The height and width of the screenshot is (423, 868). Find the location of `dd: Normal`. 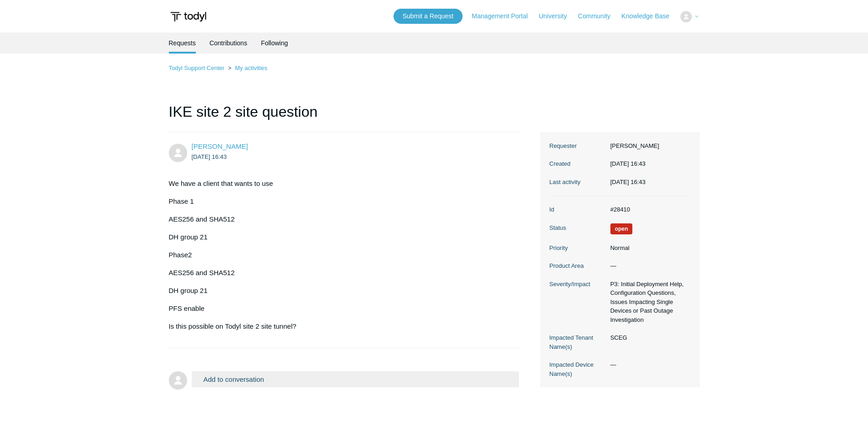

dd: Normal is located at coordinates (648, 248).